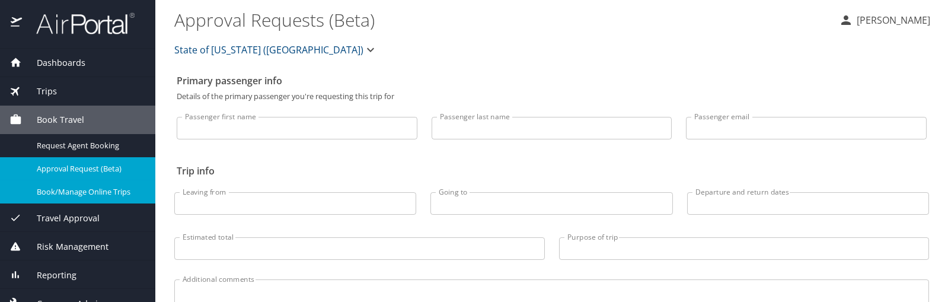 The width and height of the screenshot is (948, 302). I want to click on h1: Approval Requests (Beta), so click(502, 20).